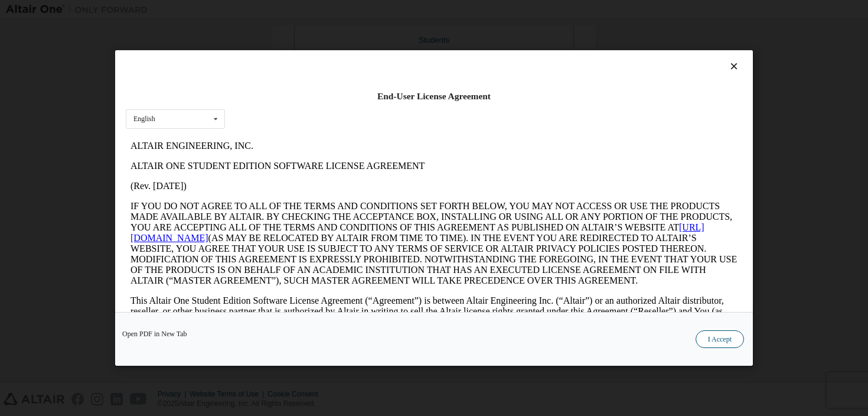 This screenshot has height=416, width=868. Describe the element at coordinates (308, 10) in the screenshot. I see `p: ALTAIR ENGINEERING, INC.` at that location.